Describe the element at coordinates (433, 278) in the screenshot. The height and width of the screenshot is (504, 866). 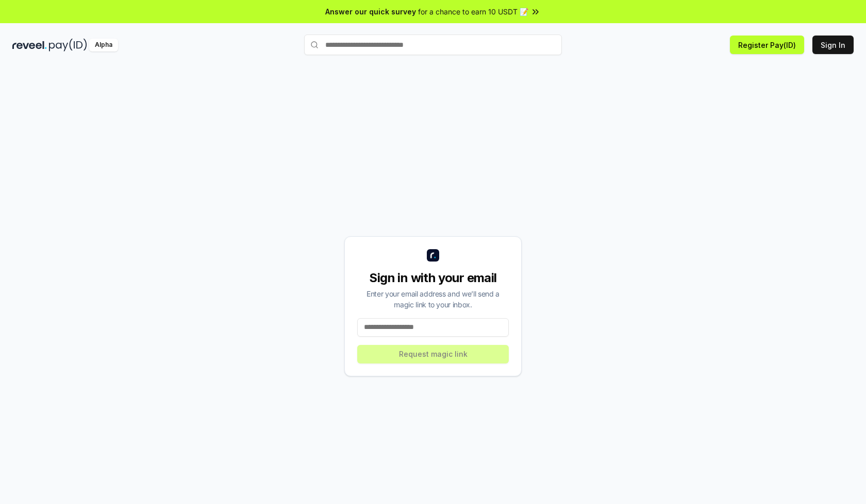
I see `div: Sign in with your email` at that location.